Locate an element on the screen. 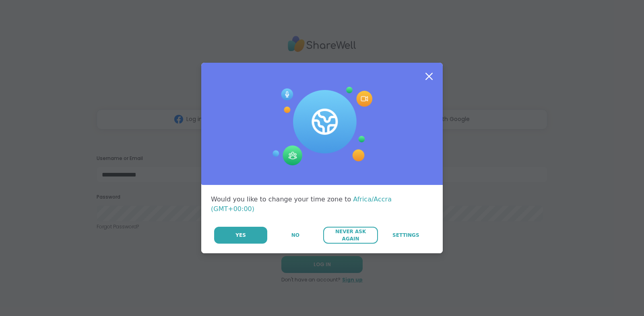  span: Africa/Accra (GMT+00:00) is located at coordinates (301, 204).